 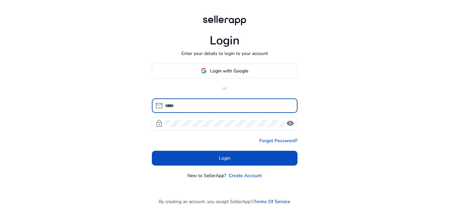 What do you see at coordinates (225, 40) in the screenshot?
I see `h1: Login` at bounding box center [225, 40].